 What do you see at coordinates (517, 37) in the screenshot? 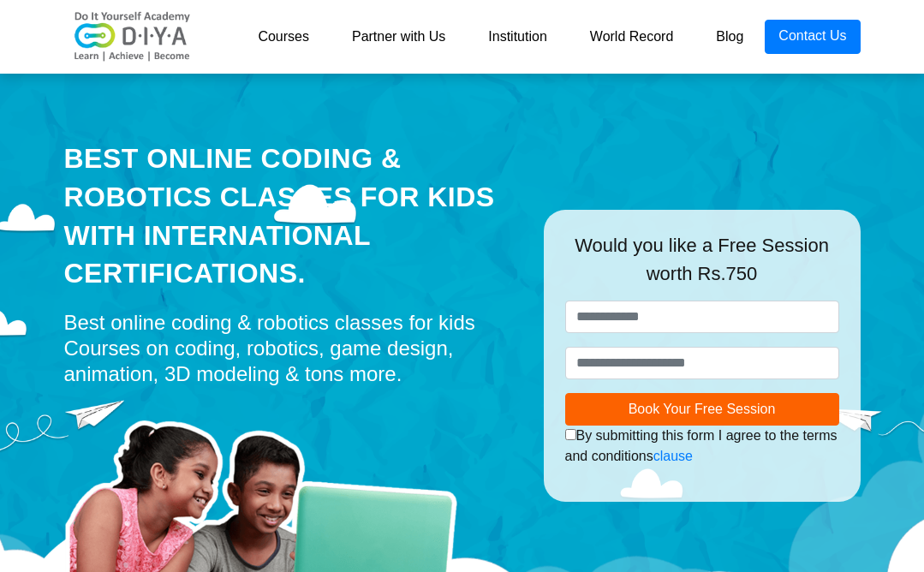
I see `a: Institution` at bounding box center [517, 37].